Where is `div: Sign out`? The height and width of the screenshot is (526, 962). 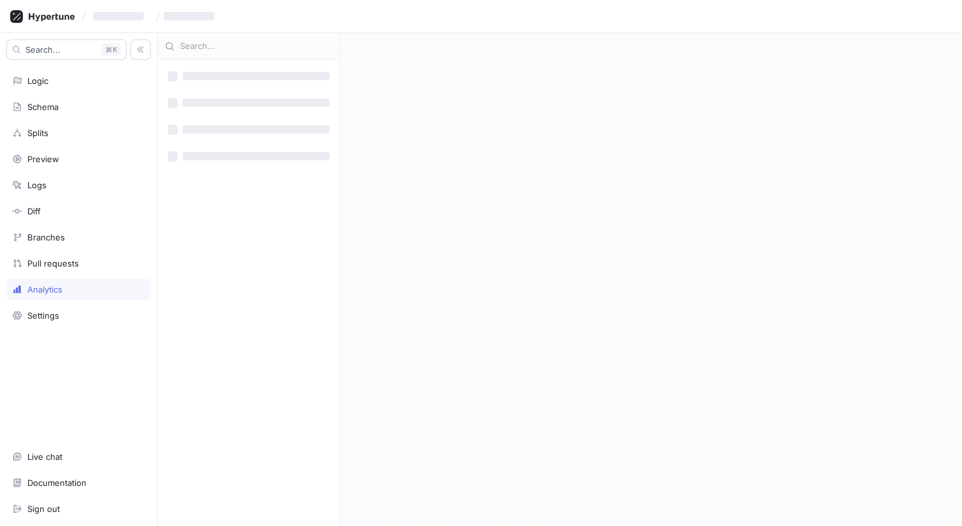 div: Sign out is located at coordinates (43, 509).